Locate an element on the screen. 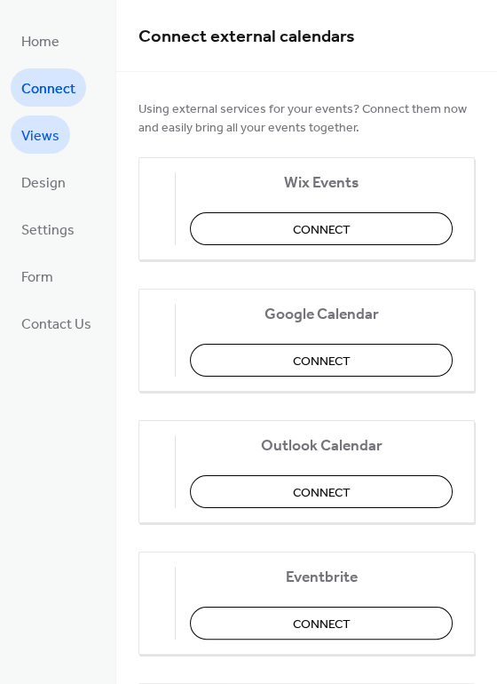 This screenshot has width=497, height=684. span: Eventbrite is located at coordinates (322, 577).